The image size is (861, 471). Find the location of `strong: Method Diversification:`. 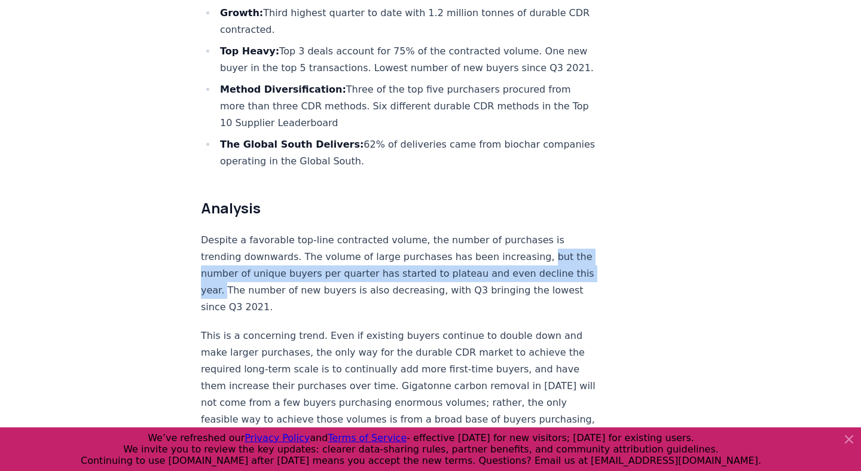

strong: Method Diversification: is located at coordinates (283, 89).